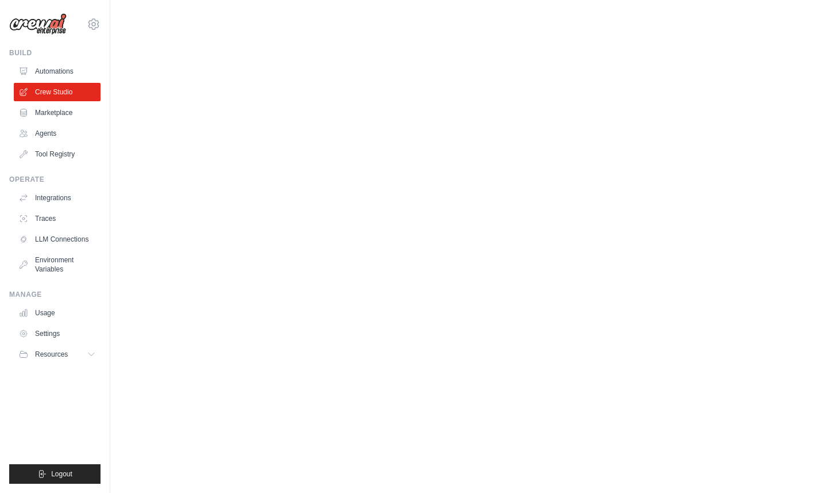 Image resolution: width=834 pixels, height=493 pixels. Describe the element at coordinates (55, 474) in the screenshot. I see `button: Logout` at that location.